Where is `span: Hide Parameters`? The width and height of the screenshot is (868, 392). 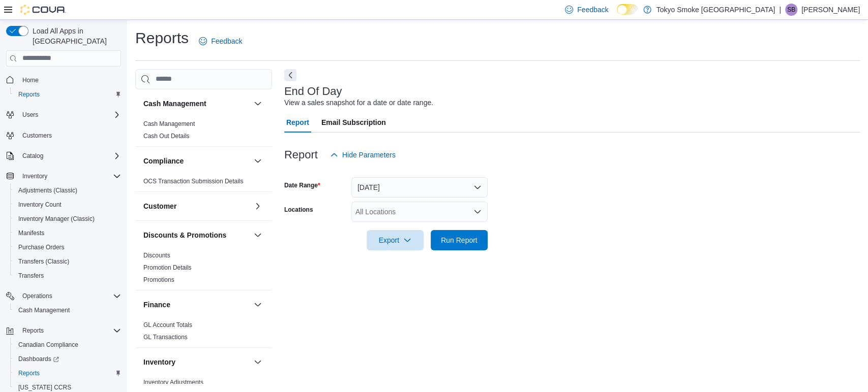
span: Hide Parameters is located at coordinates (369, 155).